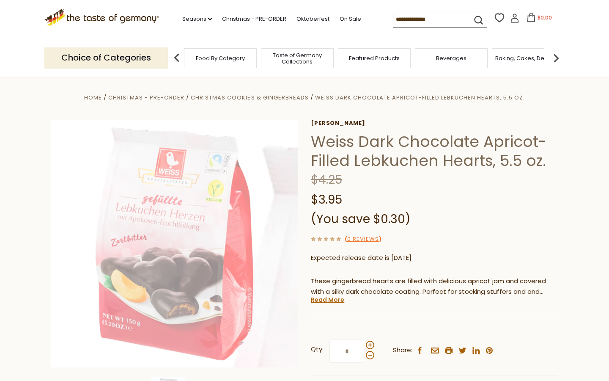 This screenshot has width=609, height=381. I want to click on span: Home, so click(93, 97).